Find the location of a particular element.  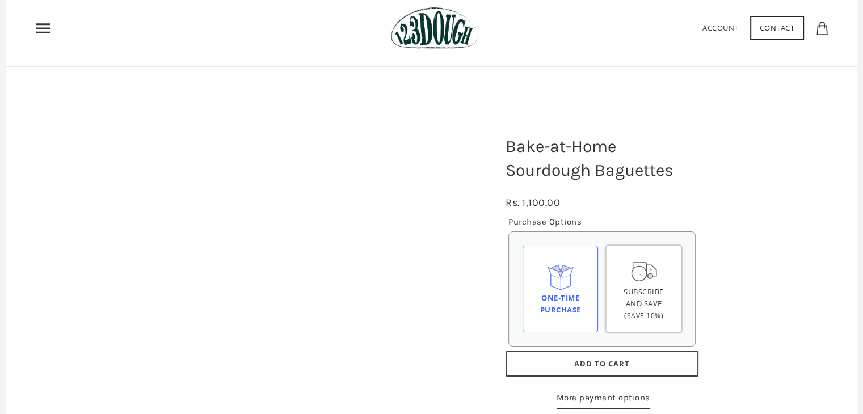

div: One-time Purchase is located at coordinates (560, 304).